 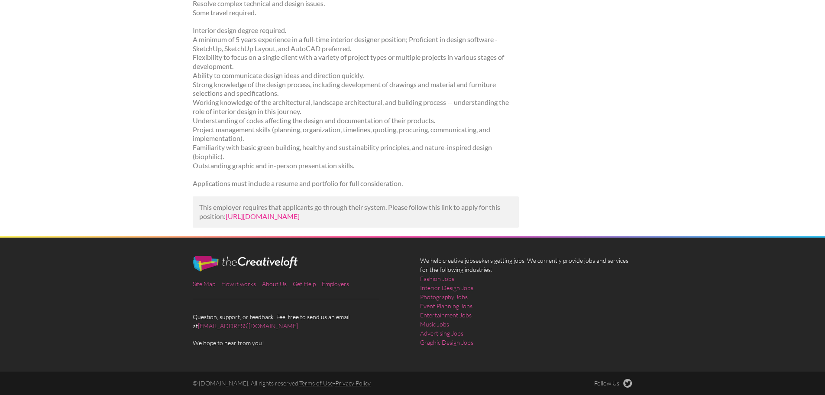 What do you see at coordinates (274, 283) in the screenshot?
I see `a: About Us` at bounding box center [274, 283].